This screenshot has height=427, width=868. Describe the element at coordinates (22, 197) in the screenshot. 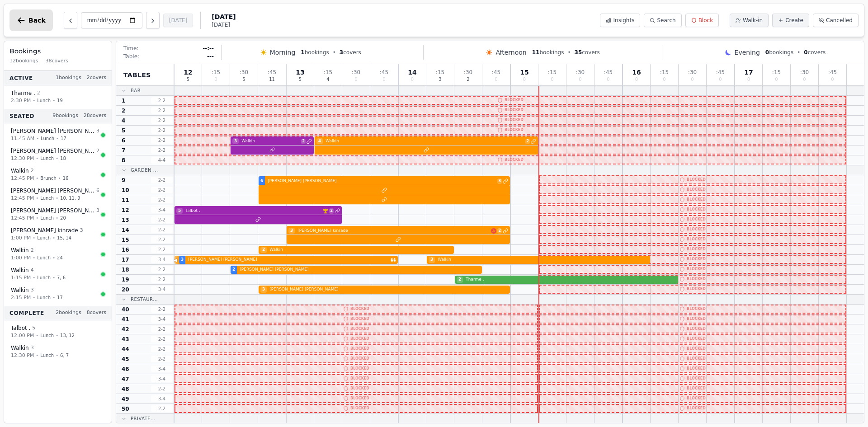

I see `span: 12:45 PM` at that location.